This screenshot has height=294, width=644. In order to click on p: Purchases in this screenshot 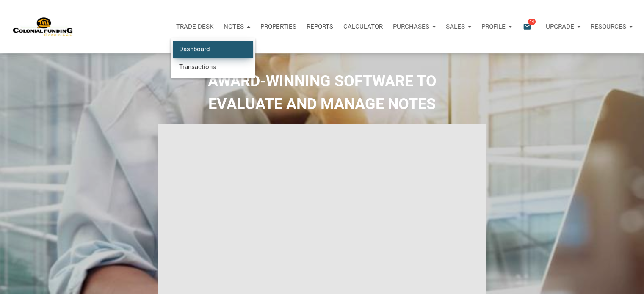, I will do `click(411, 26)`.